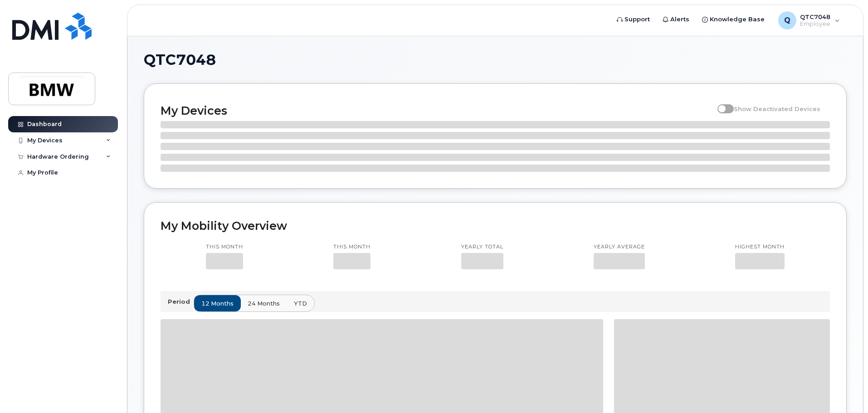 Image resolution: width=868 pixels, height=413 pixels. I want to click on span: Show Deactivated Devices, so click(777, 109).